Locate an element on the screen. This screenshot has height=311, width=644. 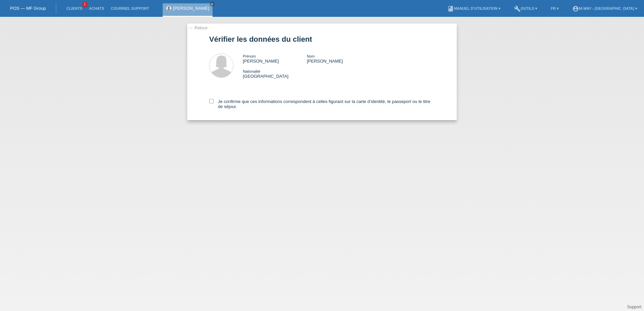
a: Courriel Support is located at coordinates (130, 8).